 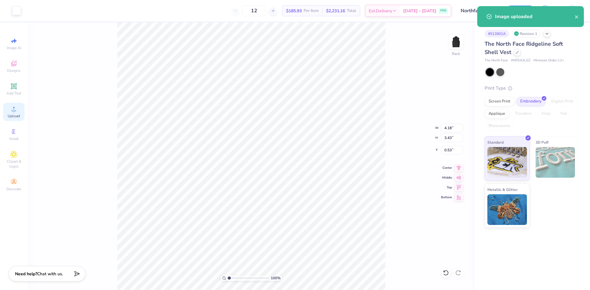 I want to click on div: Back, so click(x=456, y=54).